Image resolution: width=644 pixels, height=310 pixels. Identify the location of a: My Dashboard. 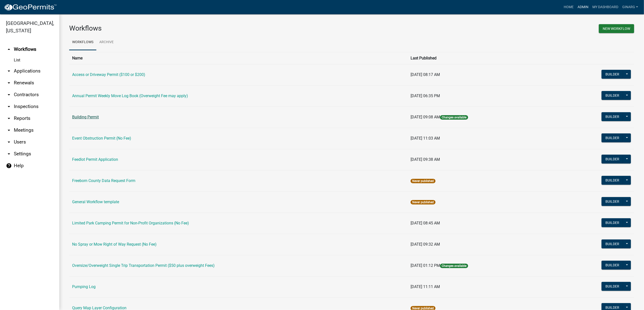
(605, 7).